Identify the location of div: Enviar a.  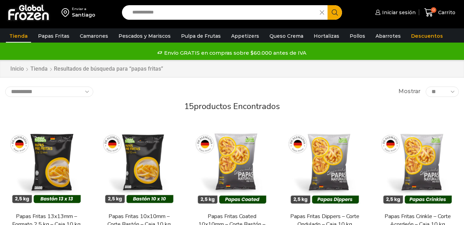
(84, 9).